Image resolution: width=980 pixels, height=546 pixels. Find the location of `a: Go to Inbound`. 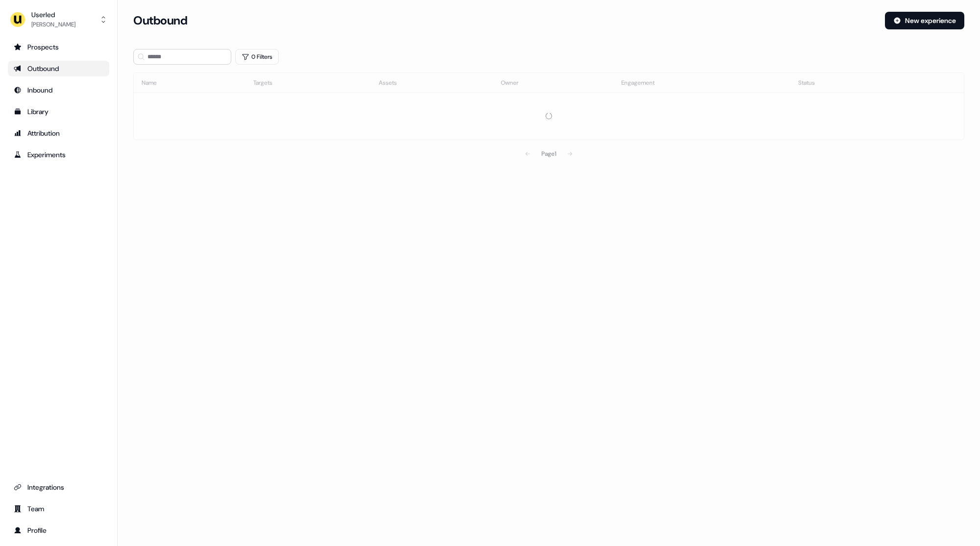

a: Go to Inbound is located at coordinates (58, 90).